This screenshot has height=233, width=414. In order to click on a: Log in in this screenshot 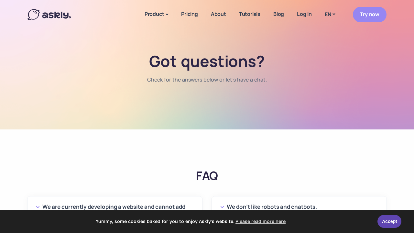, I will do `click(304, 14)`.